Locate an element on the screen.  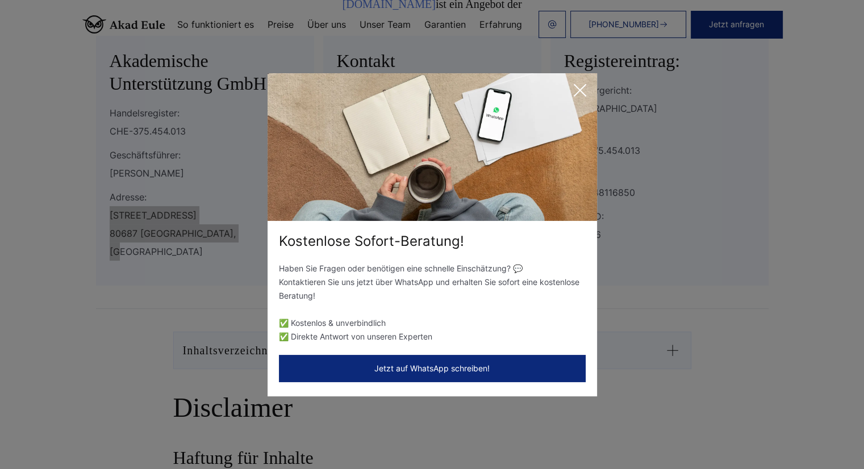
button: Jetzt auf WhatsApp schreiben! is located at coordinates (432, 369).